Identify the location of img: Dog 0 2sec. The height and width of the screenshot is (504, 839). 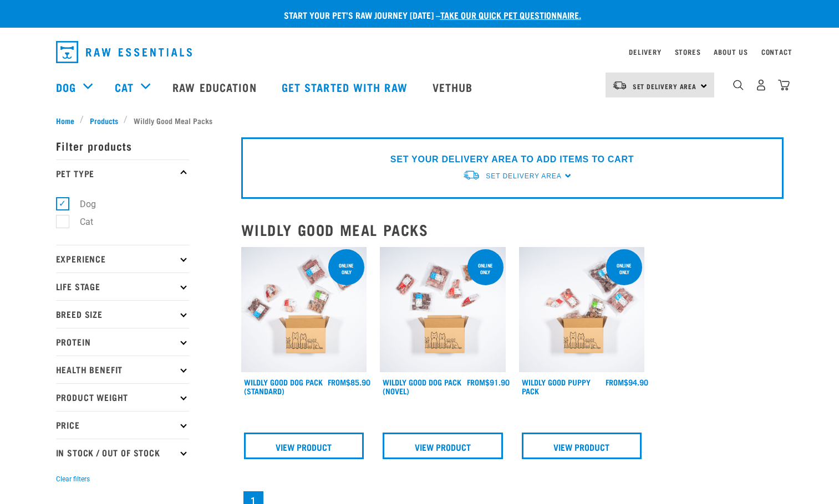
(304, 310).